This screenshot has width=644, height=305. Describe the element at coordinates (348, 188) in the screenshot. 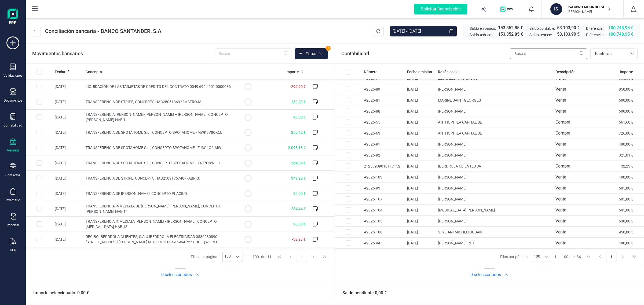

I see `div: Row Selected 43b5a218-ff27-496d-afcb-10af2ad8fed5` at that location.